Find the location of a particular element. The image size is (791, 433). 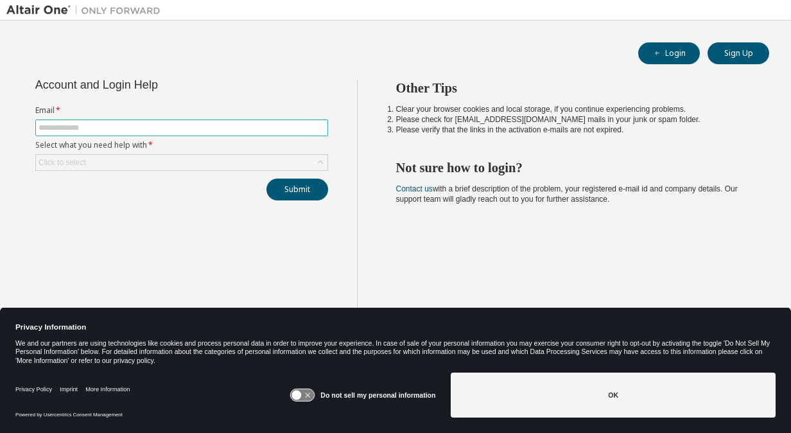

span: with a brief description of the problem, your registered e-mail id and company details. Our suppo... is located at coordinates (567, 194).